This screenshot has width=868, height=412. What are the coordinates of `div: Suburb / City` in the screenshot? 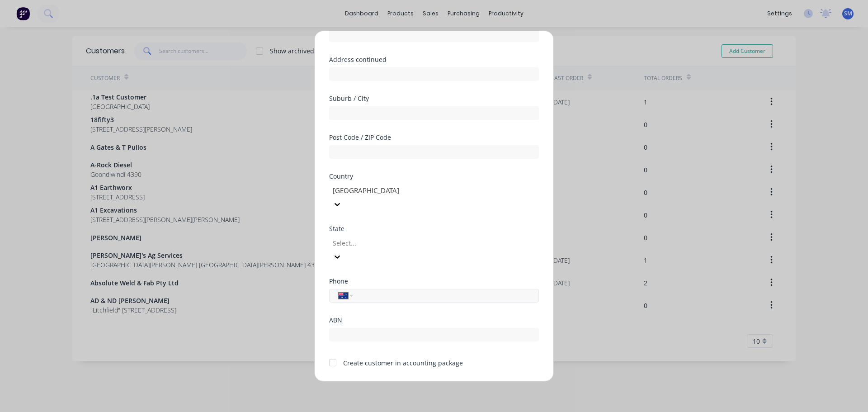 It's located at (434, 98).